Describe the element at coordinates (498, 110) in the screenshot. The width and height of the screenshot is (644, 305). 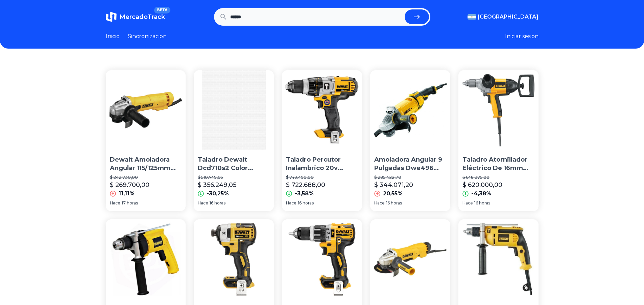
I see `img: Taladro Atornillador Eléctrico De 16mm Dewalt Dw130v 710w + Accesorio 220v 50hz` at that location.